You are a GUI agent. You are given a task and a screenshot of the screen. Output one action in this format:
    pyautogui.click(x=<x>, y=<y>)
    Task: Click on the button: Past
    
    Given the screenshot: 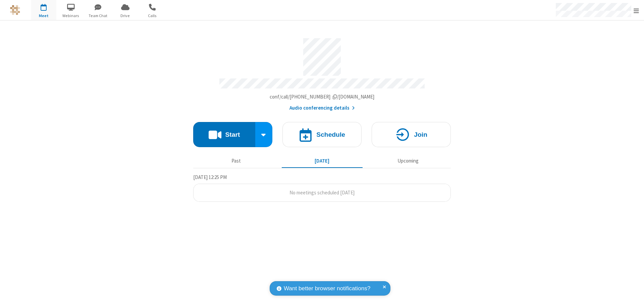 What is the action you would take?
    pyautogui.click(x=236, y=161)
    